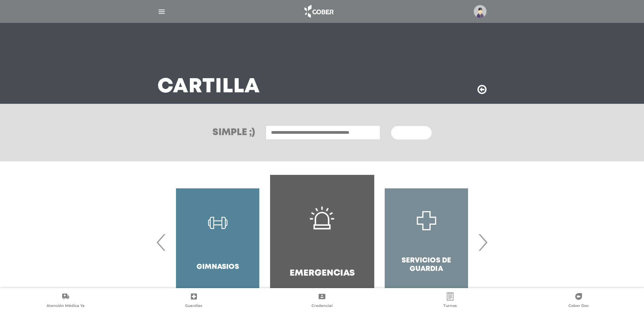 This screenshot has height=311, width=644. I want to click on a: Atención Médica Ya, so click(65, 301).